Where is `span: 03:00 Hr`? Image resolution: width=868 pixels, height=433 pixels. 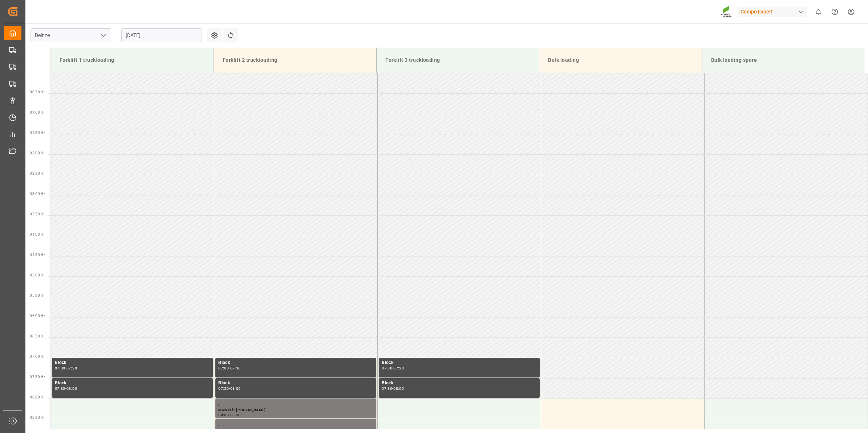
span: 03:00 Hr is located at coordinates (37, 194).